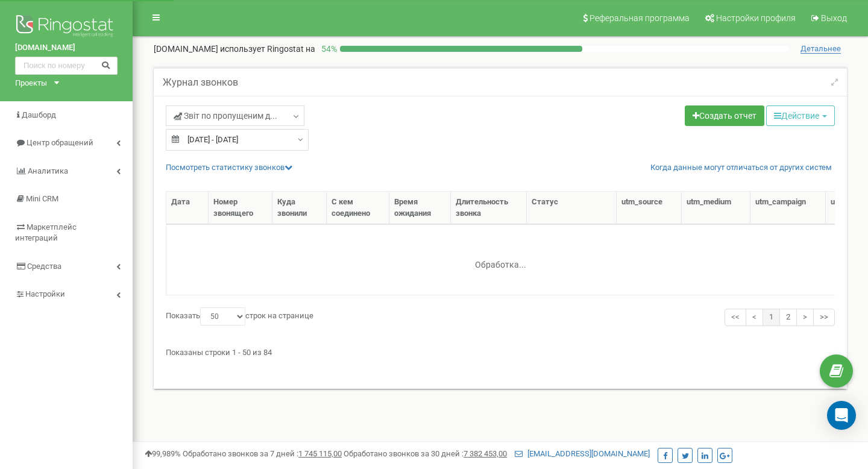 The height and width of the screenshot is (469, 868). Describe the element at coordinates (787, 316) in the screenshot. I see `a: 2` at that location.